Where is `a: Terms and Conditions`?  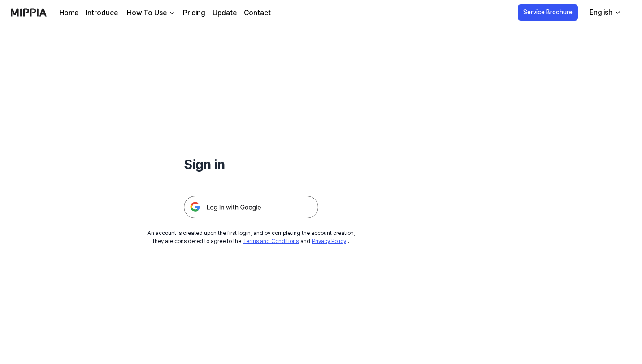 a: Terms and Conditions is located at coordinates (271, 241).